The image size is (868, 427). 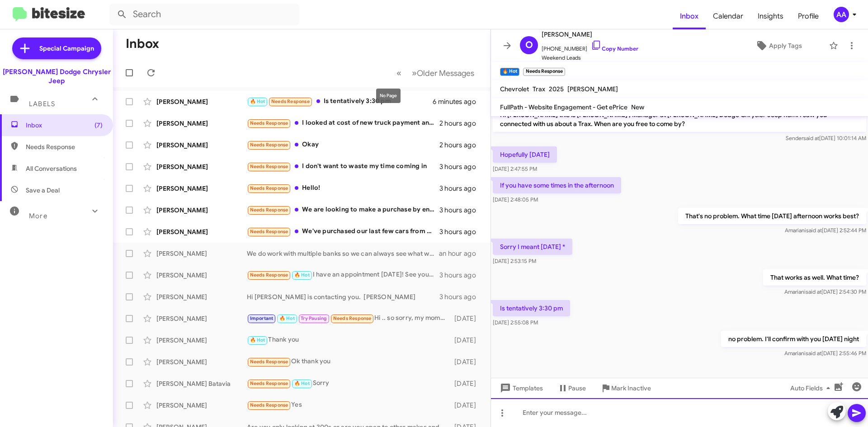 I want to click on span: Insights, so click(x=770, y=16).